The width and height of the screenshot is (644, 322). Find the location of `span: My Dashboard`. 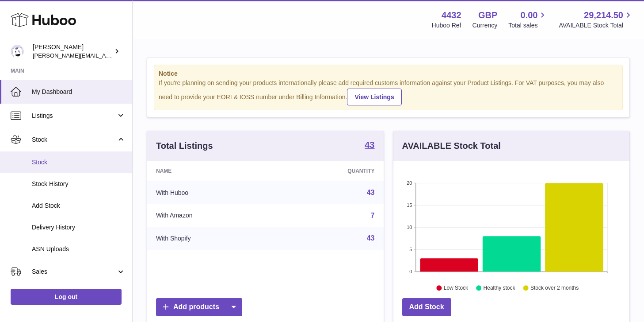

span: My Dashboard is located at coordinates (79, 92).